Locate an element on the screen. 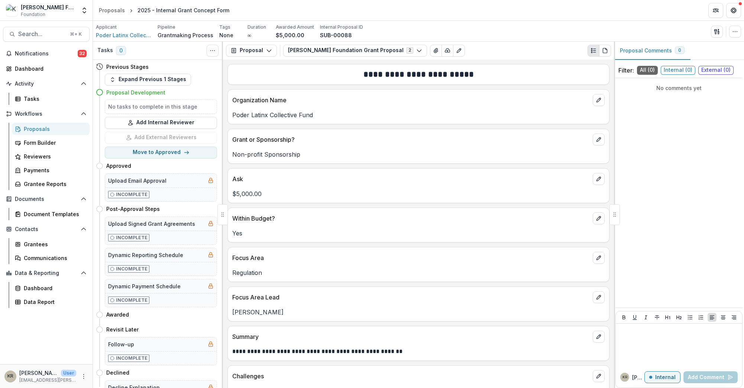  p: Tags is located at coordinates (225, 27).